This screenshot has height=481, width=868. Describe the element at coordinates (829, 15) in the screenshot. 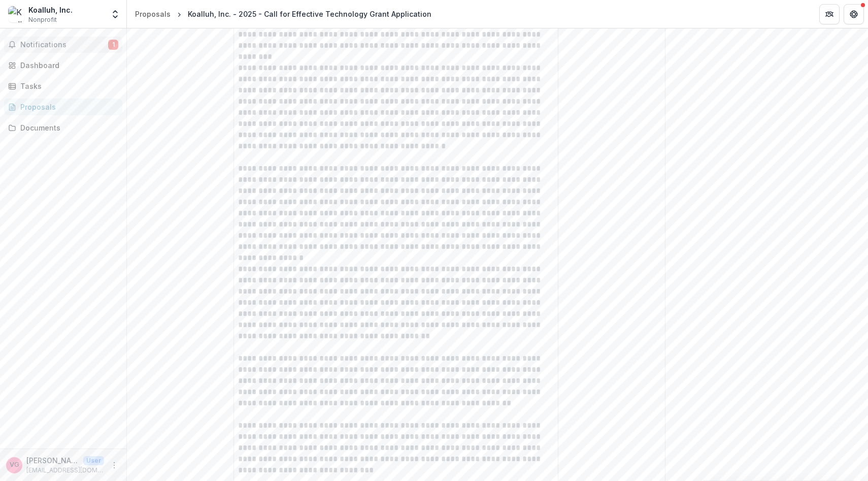

I see `button: Partners` at that location.